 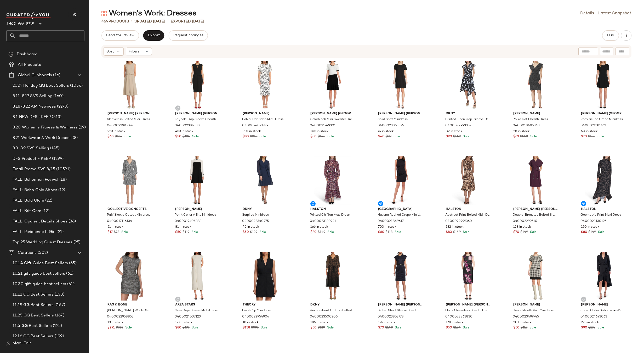 I want to click on span: rag & bone, so click(x=130, y=305).